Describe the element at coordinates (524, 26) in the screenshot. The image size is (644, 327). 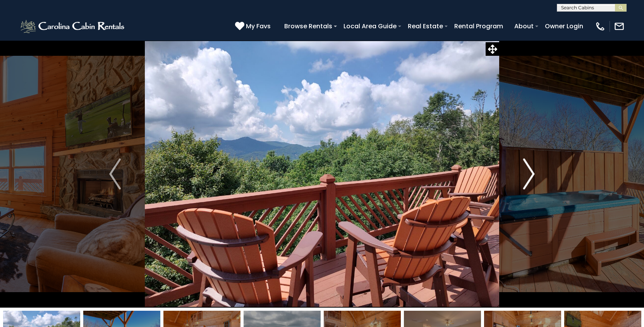
I see `a: About` at that location.